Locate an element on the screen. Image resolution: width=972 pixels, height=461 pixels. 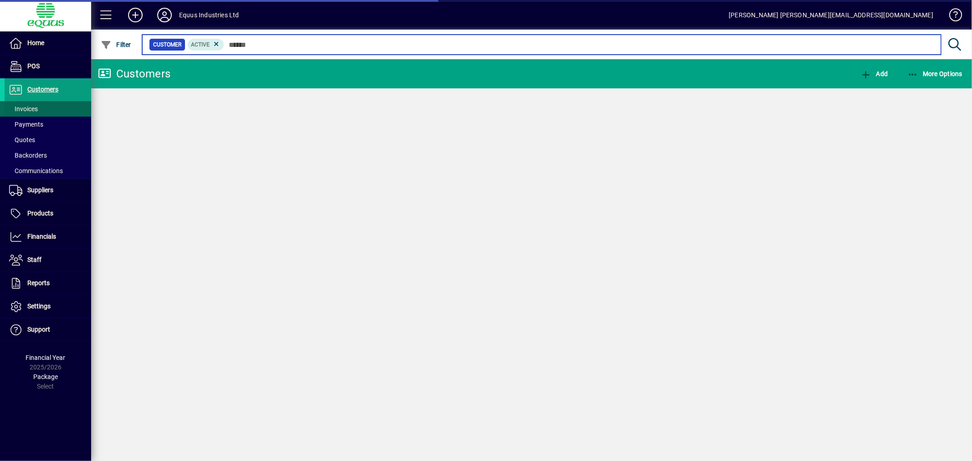
span: Customers is located at coordinates (43, 89).